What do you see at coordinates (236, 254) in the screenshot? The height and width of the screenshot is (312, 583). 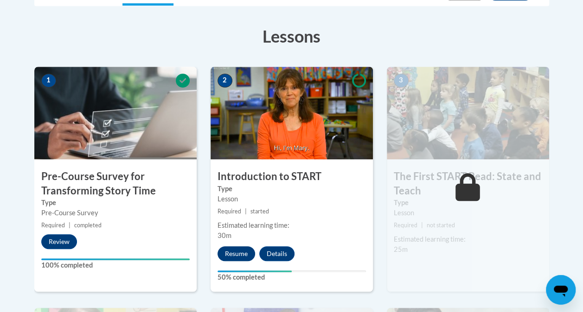 I see `button: Resume` at bounding box center [236, 254].